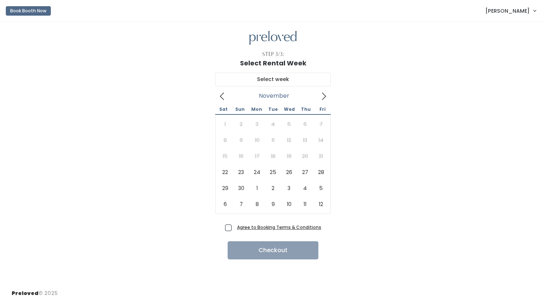 This screenshot has width=546, height=303. Describe the element at coordinates (225, 172) in the screenshot. I see `span: November 22, 2025` at that location.